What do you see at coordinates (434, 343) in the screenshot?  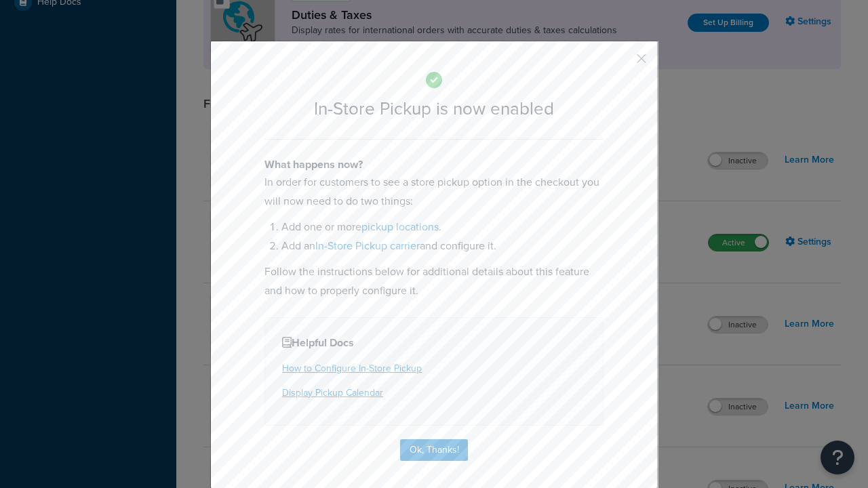 I see `h4: Helpful Docs` at bounding box center [434, 343].